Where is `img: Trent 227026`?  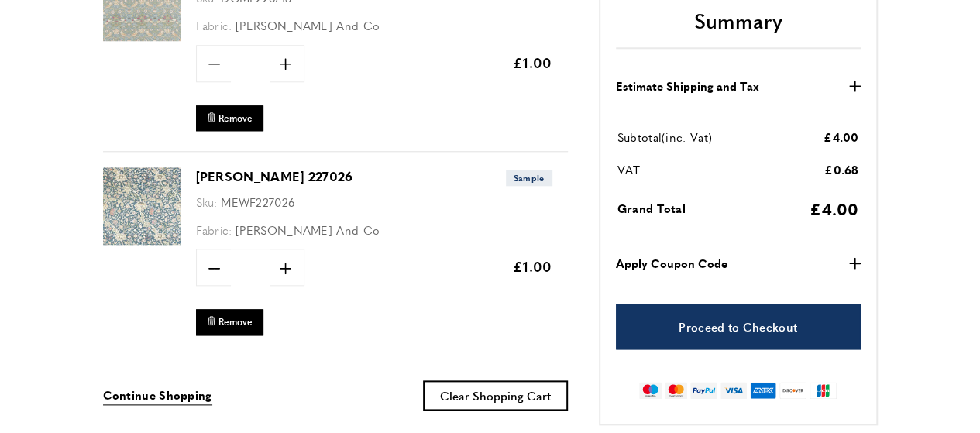 img: Trent 227026 is located at coordinates (142, 206).